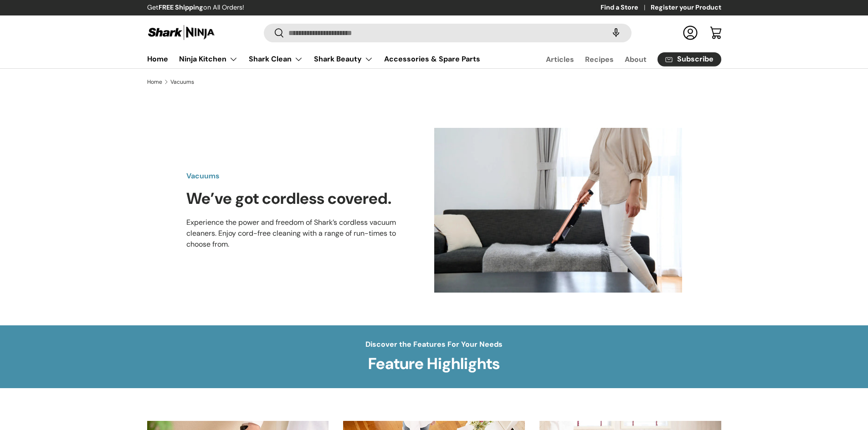  What do you see at coordinates (635, 59) in the screenshot?
I see `a: About` at bounding box center [635, 59].